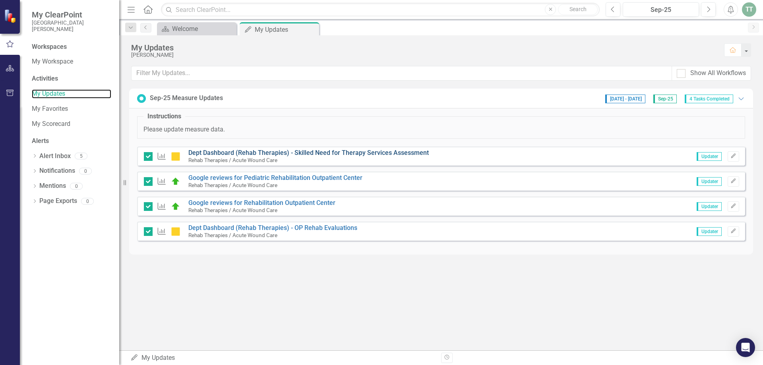  Describe the element at coordinates (55, 156) in the screenshot. I see `a: Alert Inbox` at that location.